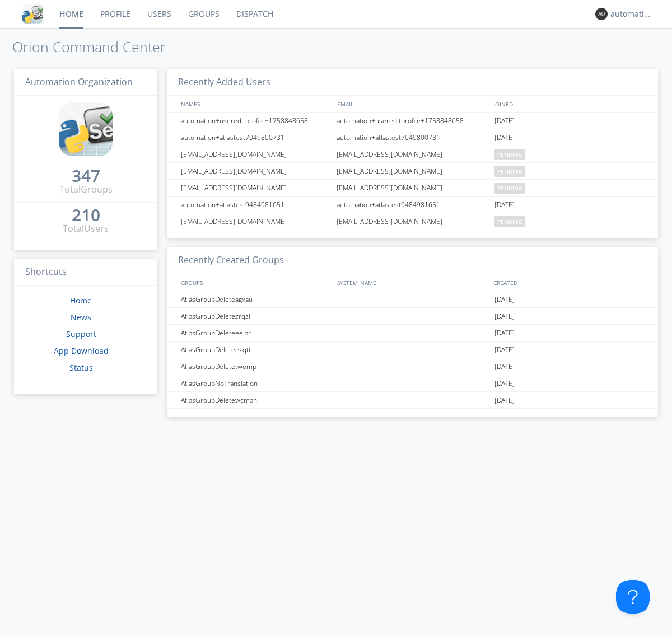 Image resolution: width=672 pixels, height=636 pixels. Describe the element at coordinates (86, 272) in the screenshot. I see `h3: Shortcuts` at that location.